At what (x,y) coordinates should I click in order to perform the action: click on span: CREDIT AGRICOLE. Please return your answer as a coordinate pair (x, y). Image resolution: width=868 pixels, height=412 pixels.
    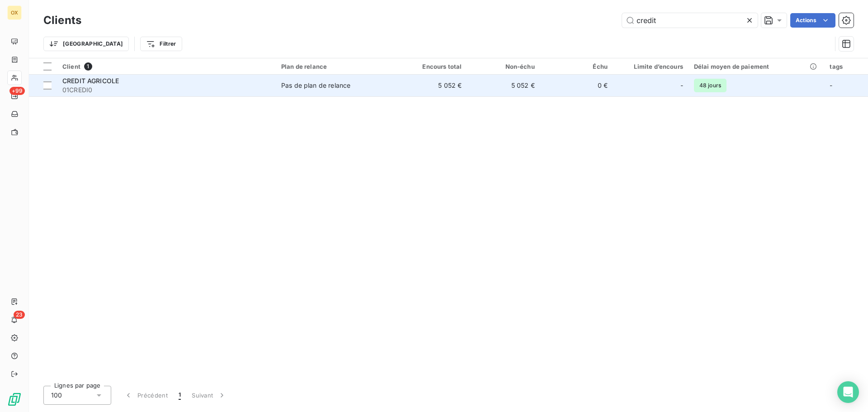
    Looking at the image, I should click on (90, 80).